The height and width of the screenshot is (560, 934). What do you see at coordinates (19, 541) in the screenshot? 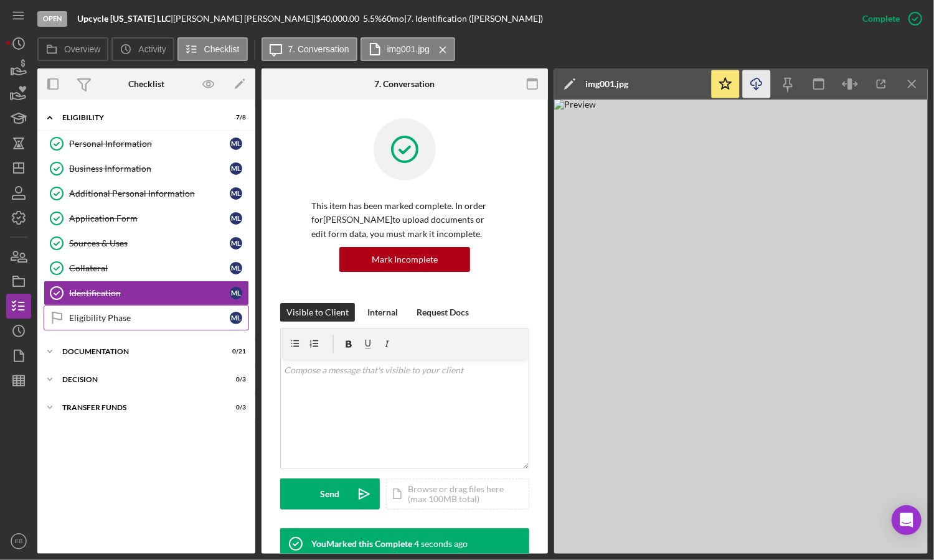
I see `button: EB` at bounding box center [19, 541].